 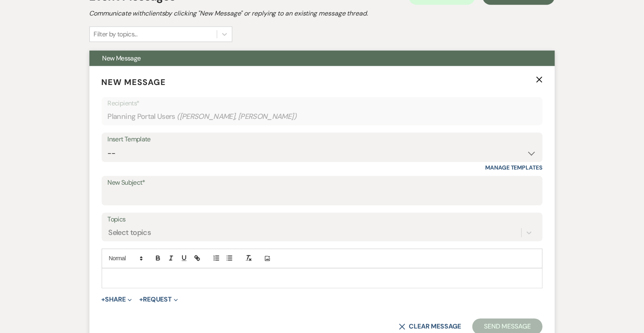 What do you see at coordinates (322, 183) in the screenshot?
I see `label: New Subject*` at bounding box center [322, 183].